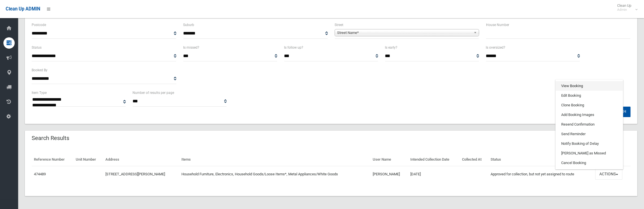 This screenshot has width=644, height=209. Describe the element at coordinates (541, 160) in the screenshot. I see `th: Status` at that location.